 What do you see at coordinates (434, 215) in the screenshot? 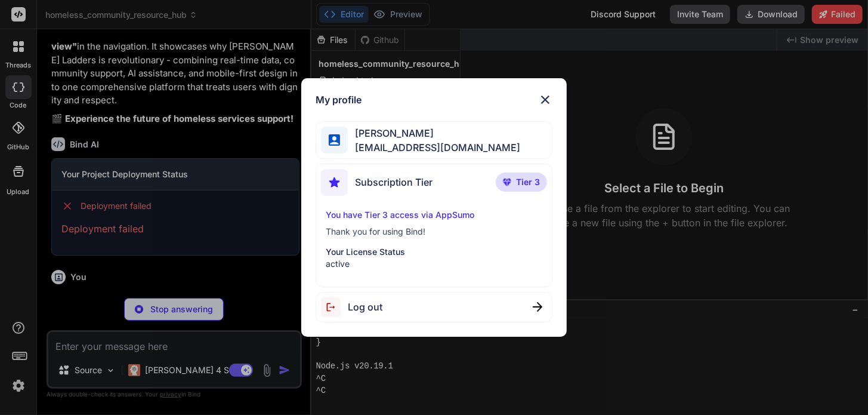
I see `p: You have Tier 3 access via AppSumo` at bounding box center [434, 215].